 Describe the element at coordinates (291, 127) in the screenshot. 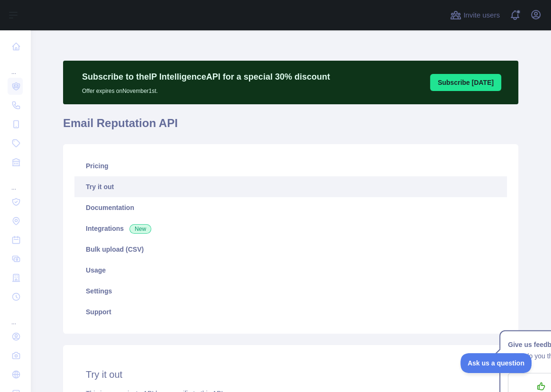

I see `h1: Email Reputation API` at that location.